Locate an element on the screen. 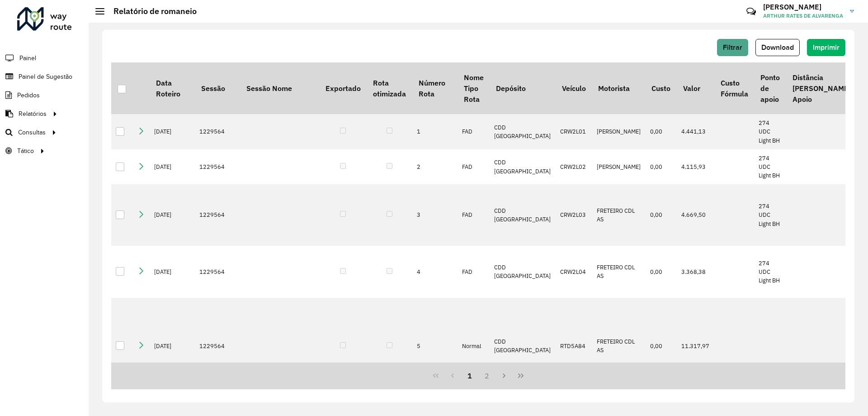  th: Número Rota is located at coordinates (435, 89).